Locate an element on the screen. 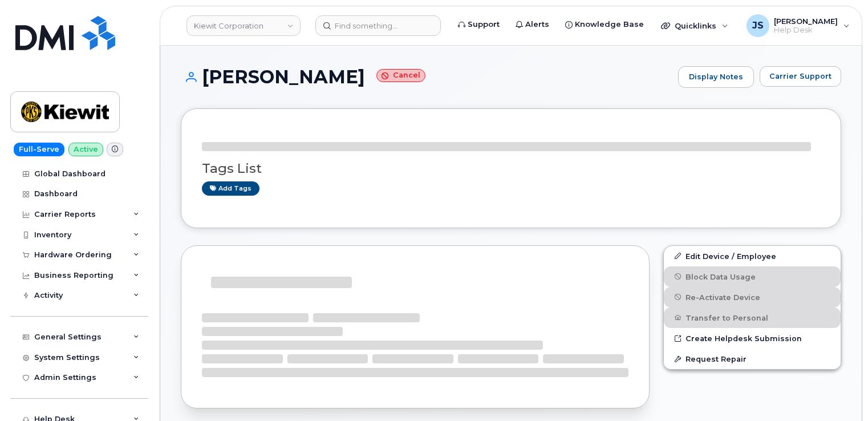  button: Transfer to Personal is located at coordinates (752, 317).